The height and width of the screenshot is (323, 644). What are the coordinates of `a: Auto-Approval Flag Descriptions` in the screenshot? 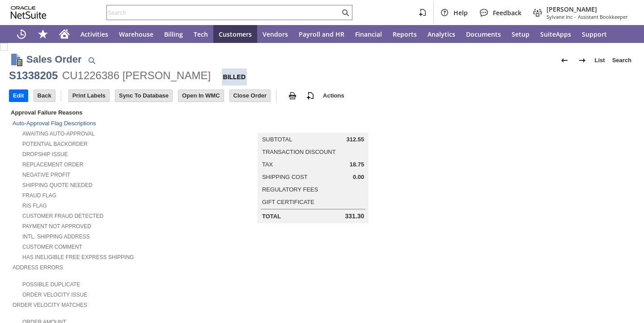 It's located at (54, 123).